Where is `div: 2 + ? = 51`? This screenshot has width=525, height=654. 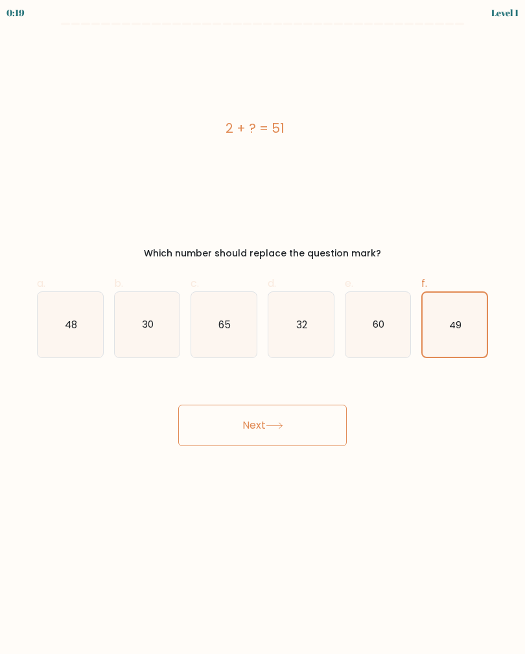
div: 2 + ? = 51 is located at coordinates (255, 128).